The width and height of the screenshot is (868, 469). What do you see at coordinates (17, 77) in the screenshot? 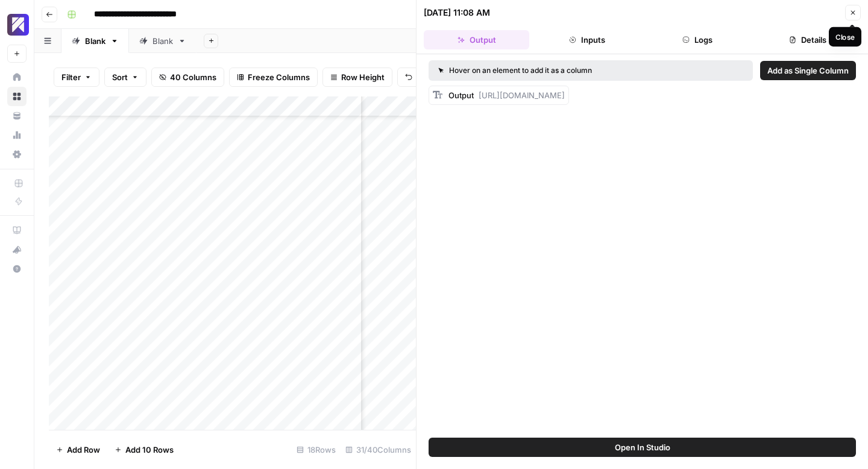
I see `a: Home` at bounding box center [17, 77].